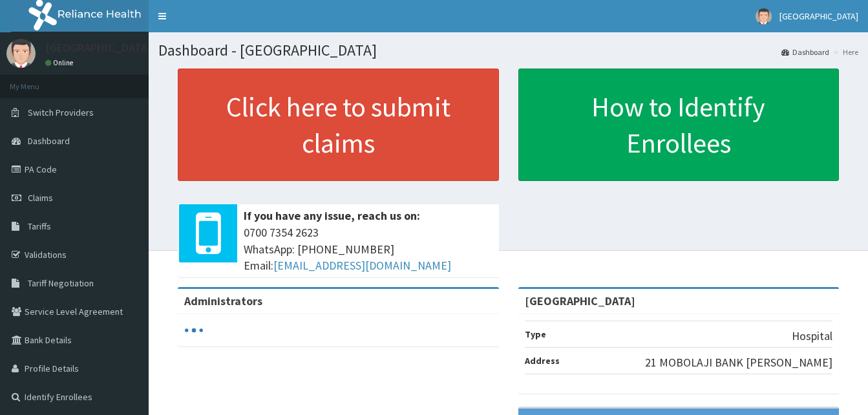  What do you see at coordinates (39, 226) in the screenshot?
I see `span: Tariffs` at bounding box center [39, 226].